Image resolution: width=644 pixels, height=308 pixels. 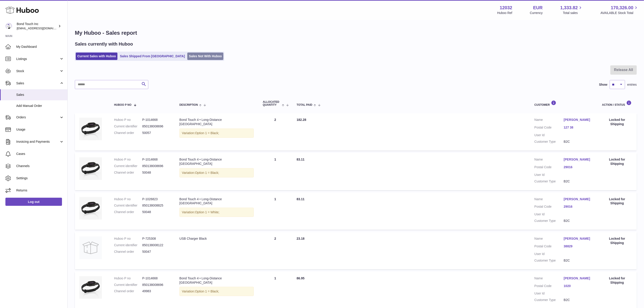 What do you see at coordinates (506, 7) in the screenshot?
I see `strong: 12032` at bounding box center [506, 7].